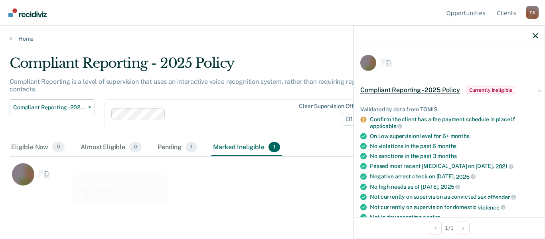  Describe the element at coordinates (273, 39) in the screenshot. I see `a: Home` at that location.